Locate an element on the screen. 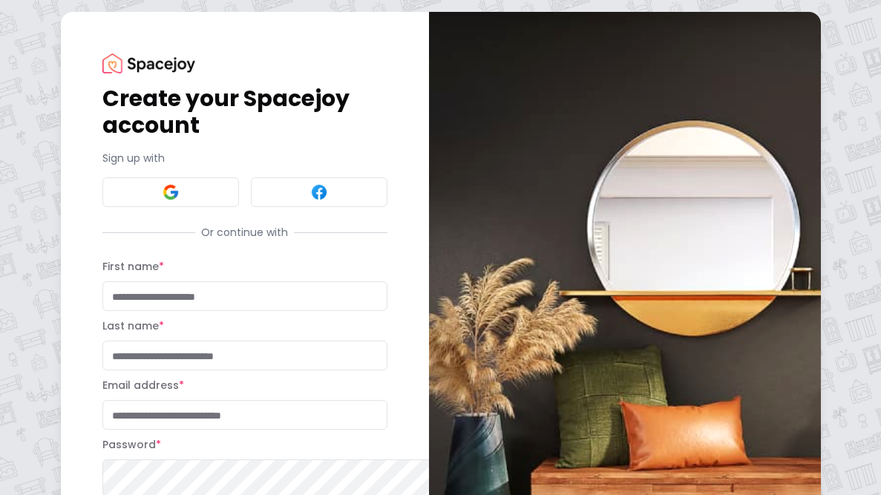 Image resolution: width=881 pixels, height=495 pixels. p: Sign up with is located at coordinates (245, 158).